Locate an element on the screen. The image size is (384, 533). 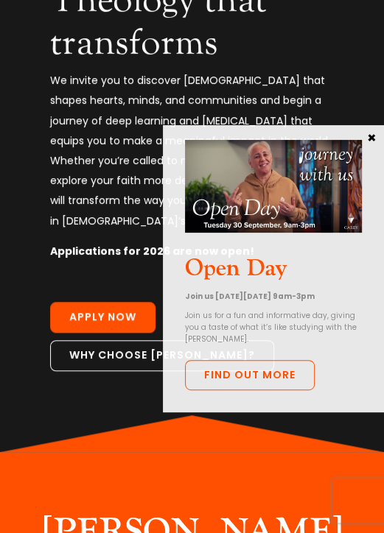
a: Apply Now is located at coordinates (102, 317).